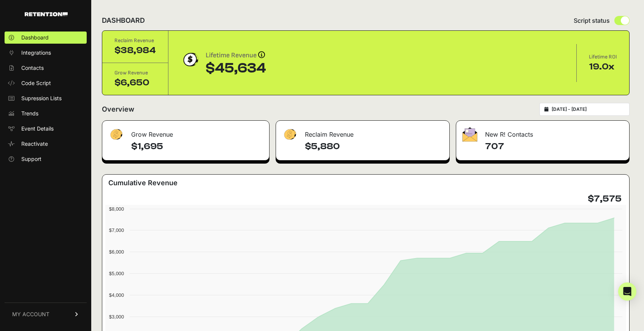 Image resolution: width=644 pixels, height=331 pixels. Describe the element at coordinates (374, 147) in the screenshot. I see `h4: $5,880` at that location.